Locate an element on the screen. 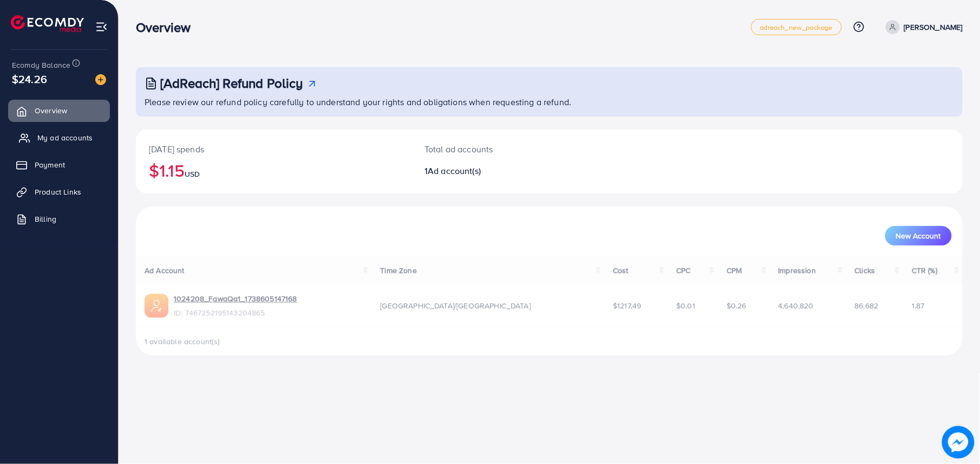  a: adreach_new_package is located at coordinates (797, 27).